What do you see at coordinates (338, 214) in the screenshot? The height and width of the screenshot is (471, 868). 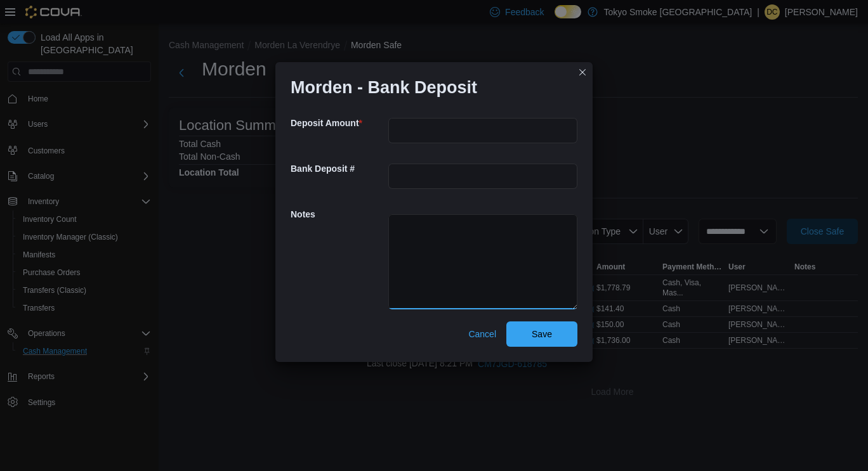 I see `h5: Notes` at bounding box center [338, 214].